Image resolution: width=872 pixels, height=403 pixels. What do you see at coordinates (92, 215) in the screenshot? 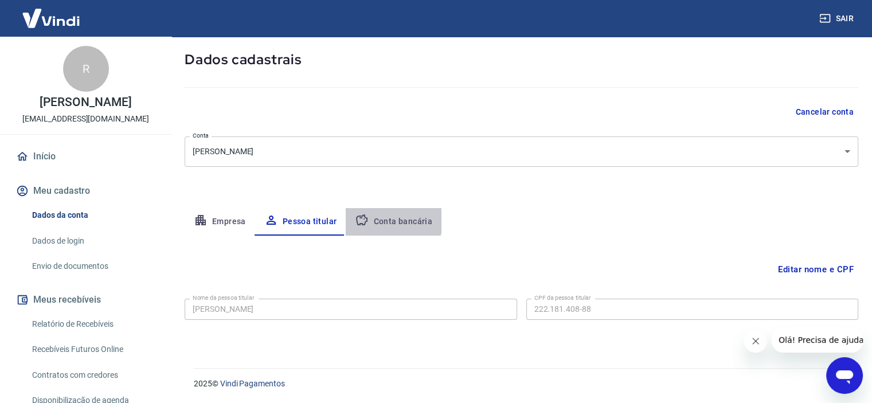
I see `a: Dados da conta` at bounding box center [92, 215].